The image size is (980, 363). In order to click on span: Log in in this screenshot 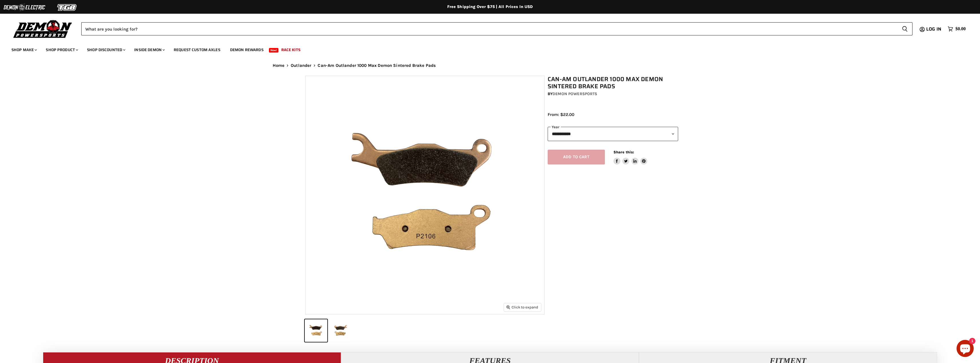, I will do `click(934, 28)`.